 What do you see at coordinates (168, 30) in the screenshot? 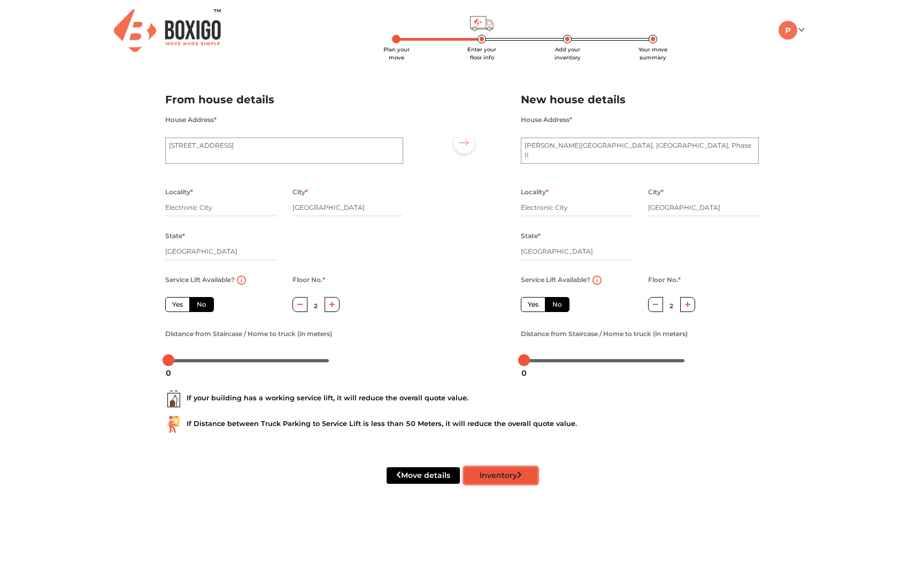
I see `img: Boxigo` at bounding box center [168, 30].